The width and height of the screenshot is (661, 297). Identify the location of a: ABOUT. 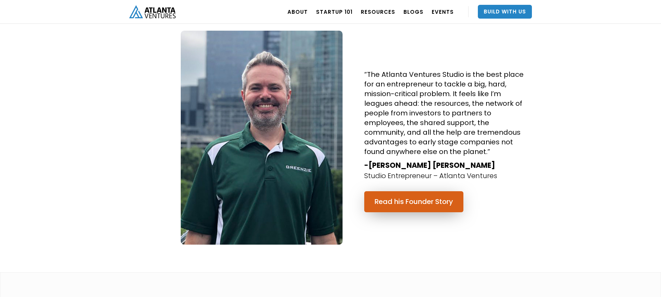
(297, 12).